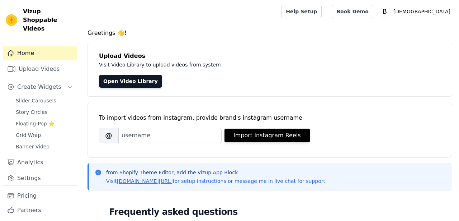  I want to click on a: Pricing, so click(40, 196).